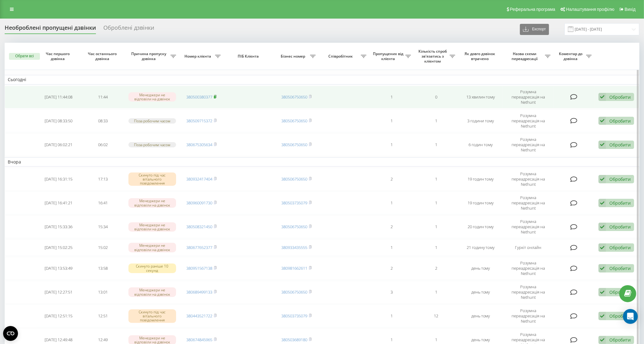  Describe the element at coordinates (199, 121) in the screenshot. I see `a: 380509715372` at that location.